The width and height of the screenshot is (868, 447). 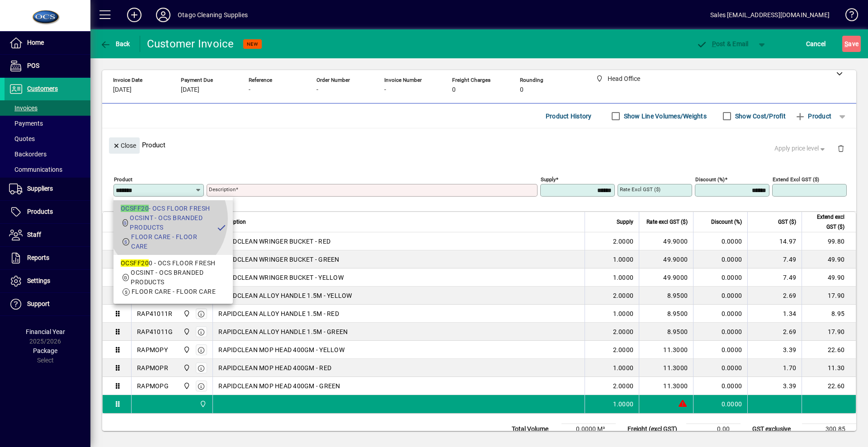 I want to click on span: Discount (%), so click(x=726, y=222).